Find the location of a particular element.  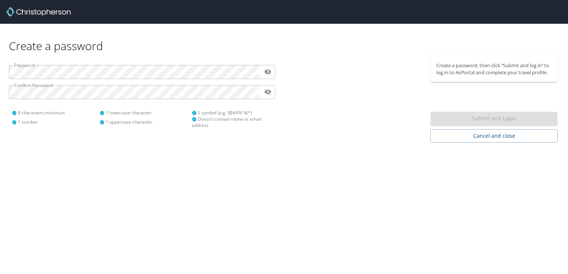

div: Doesn't contain name or email address is located at coordinates (231, 122).